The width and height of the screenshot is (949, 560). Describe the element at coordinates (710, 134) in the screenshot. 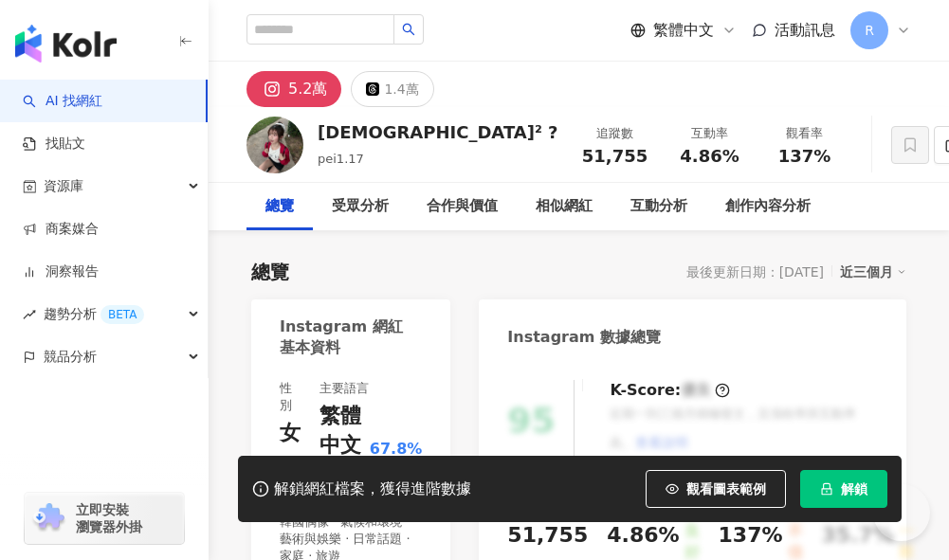

I see `div: 互動率` at that location.